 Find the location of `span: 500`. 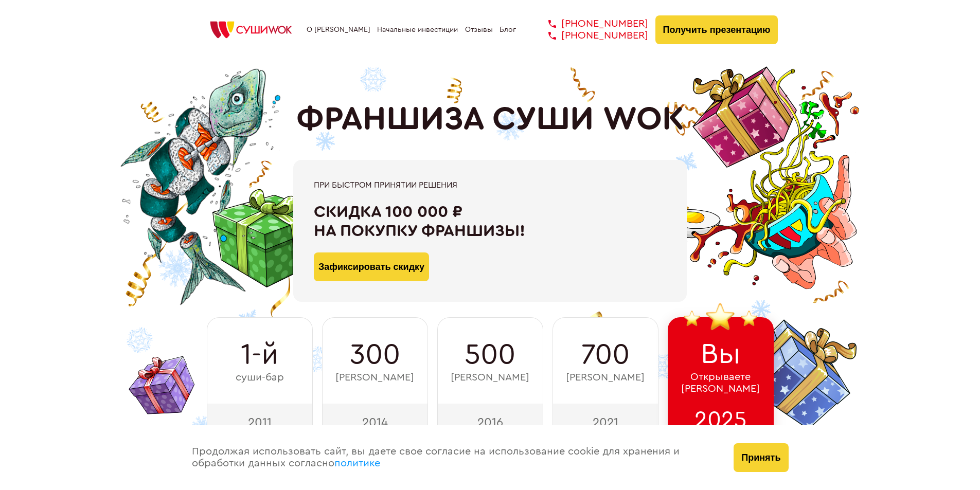

span: 500 is located at coordinates (490, 354).